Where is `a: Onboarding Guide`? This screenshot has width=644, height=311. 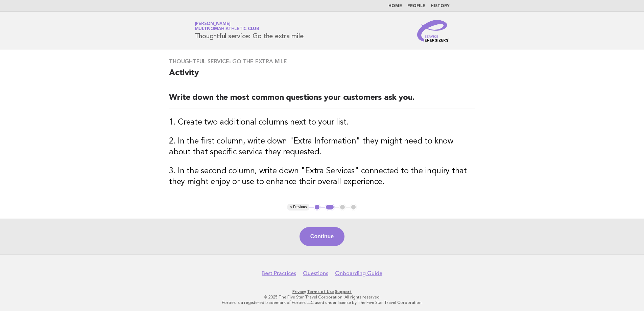
a: Onboarding Guide is located at coordinates (359, 274).